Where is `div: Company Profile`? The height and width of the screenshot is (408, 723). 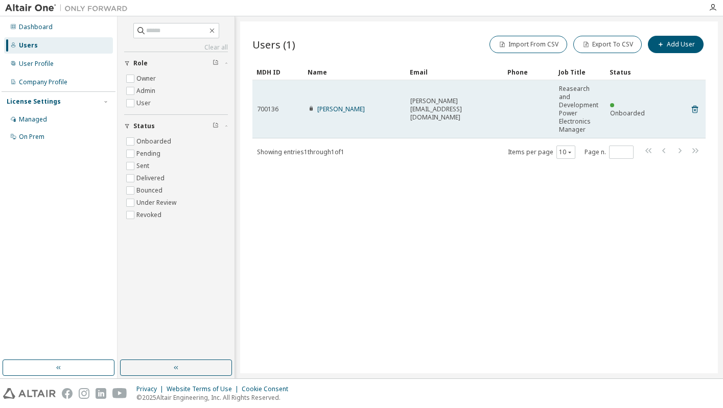
div: Company Profile is located at coordinates (43, 82).